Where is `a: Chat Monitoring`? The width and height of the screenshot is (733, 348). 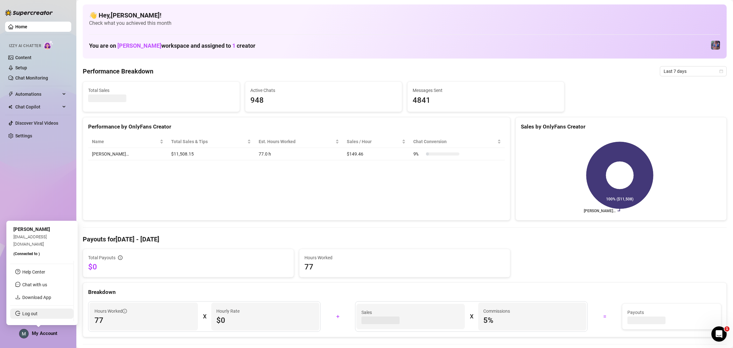 a: Chat Monitoring is located at coordinates (32, 78).